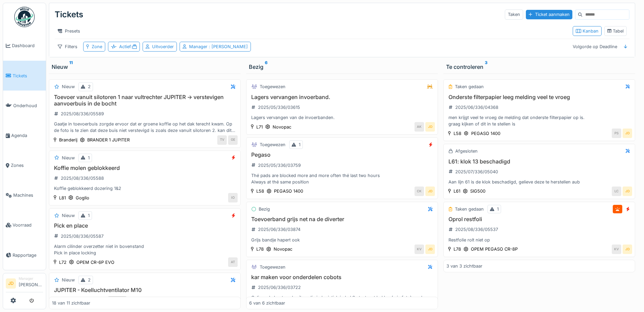 This screenshot has height=312, width=644. I want to click on div: GE, so click(233, 140).